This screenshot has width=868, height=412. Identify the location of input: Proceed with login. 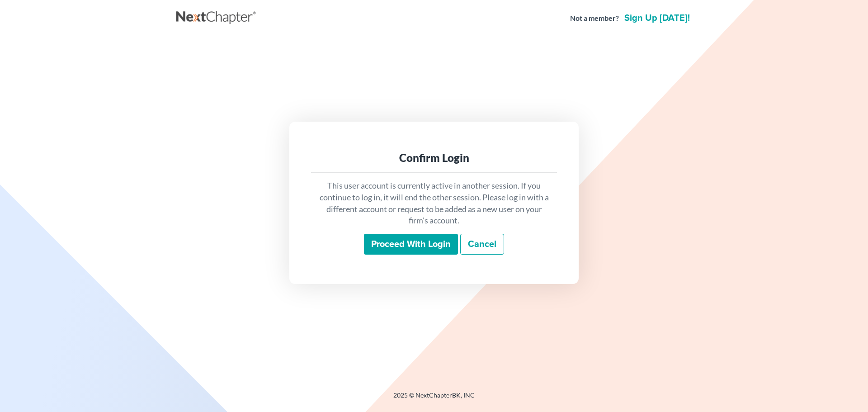
(411, 244).